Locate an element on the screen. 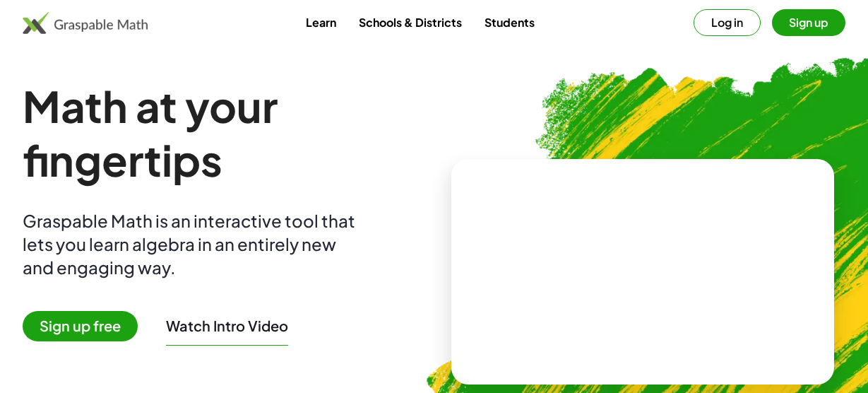  div: Graspable Math is an interactive tool that lets you learn algebra in an entirely new and engaging... is located at coordinates (192, 244).